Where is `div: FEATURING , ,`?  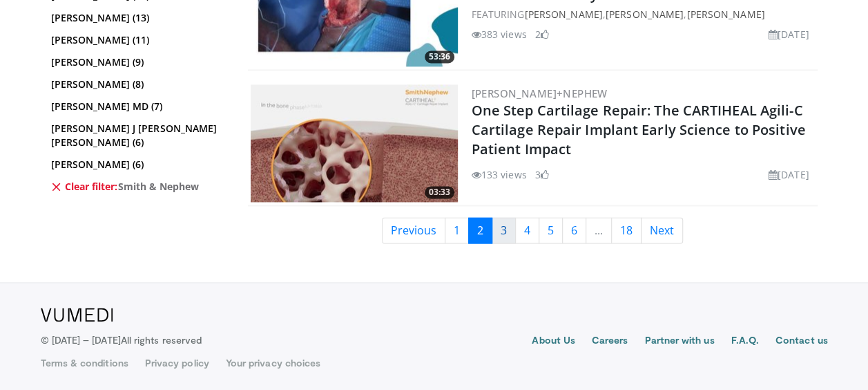 div: FEATURING , , is located at coordinates (643, 14).